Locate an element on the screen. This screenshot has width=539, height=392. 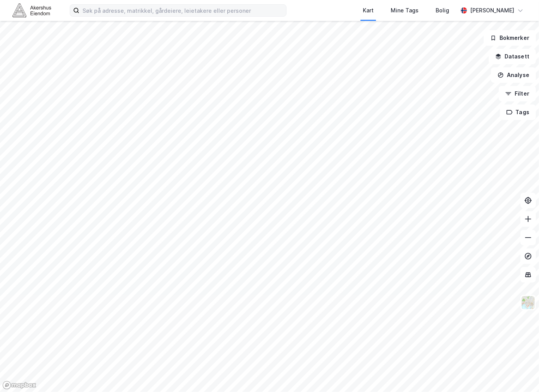
input: Søk på adresse, matrikkel, gårdeiere, leietakere eller personer is located at coordinates (183, 10).